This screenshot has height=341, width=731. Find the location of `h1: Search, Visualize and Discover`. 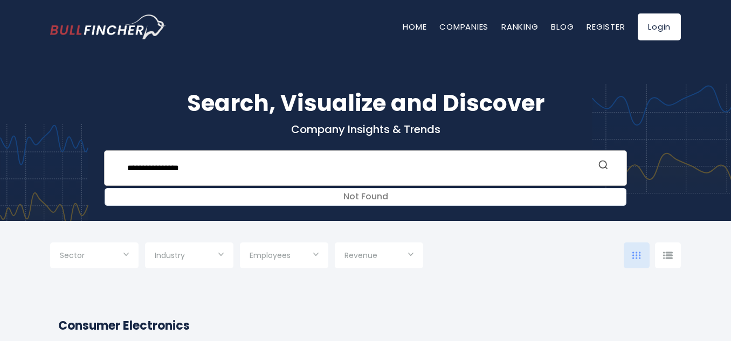

h1: Search, Visualize and Discover is located at coordinates (366, 103).